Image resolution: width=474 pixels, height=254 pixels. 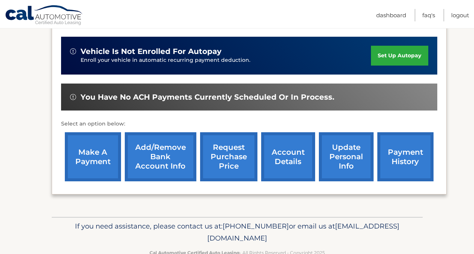 I want to click on a: update personal info, so click(x=346, y=157).